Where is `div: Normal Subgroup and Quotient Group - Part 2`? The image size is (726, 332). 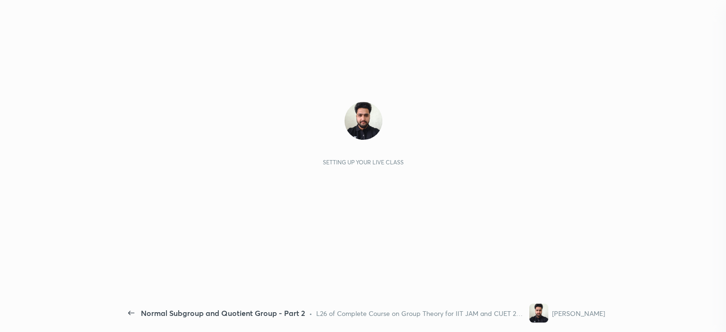
div: Normal Subgroup and Quotient Group - Part 2 is located at coordinates (223, 313).